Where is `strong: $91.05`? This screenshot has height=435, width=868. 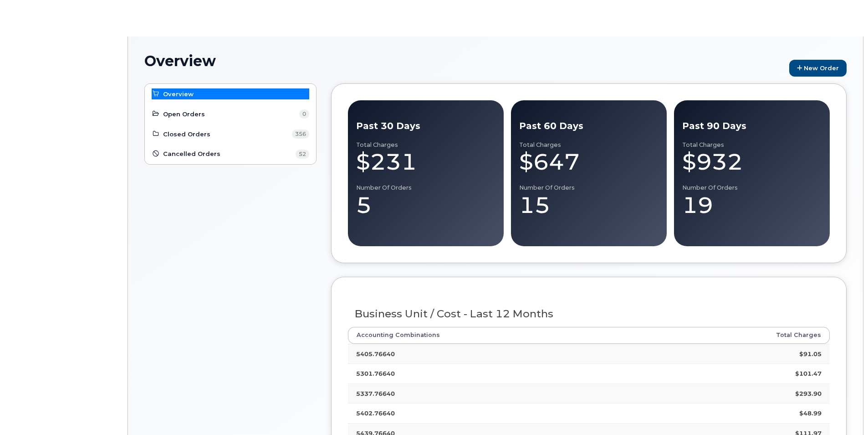 strong: $91.05 is located at coordinates (810, 354).